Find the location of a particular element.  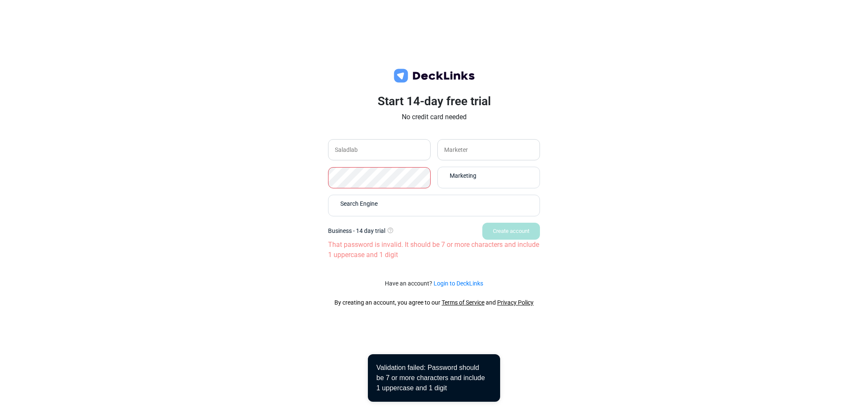

span: Search Engine is located at coordinates (359, 203).